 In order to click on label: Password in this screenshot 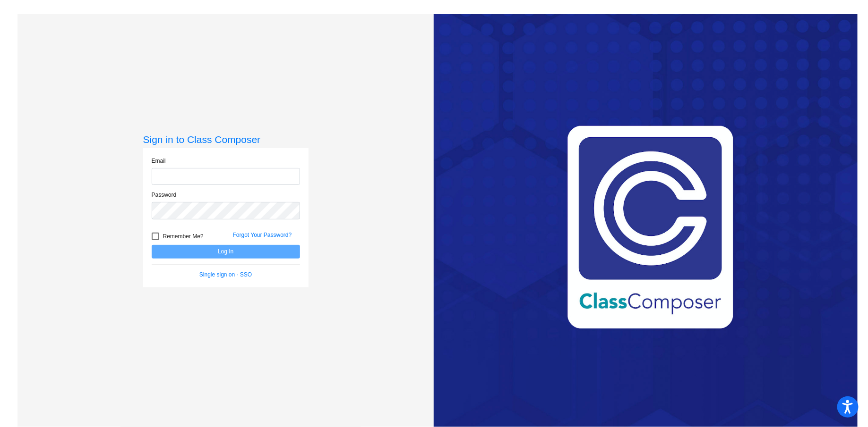, I will do `click(164, 195)`.